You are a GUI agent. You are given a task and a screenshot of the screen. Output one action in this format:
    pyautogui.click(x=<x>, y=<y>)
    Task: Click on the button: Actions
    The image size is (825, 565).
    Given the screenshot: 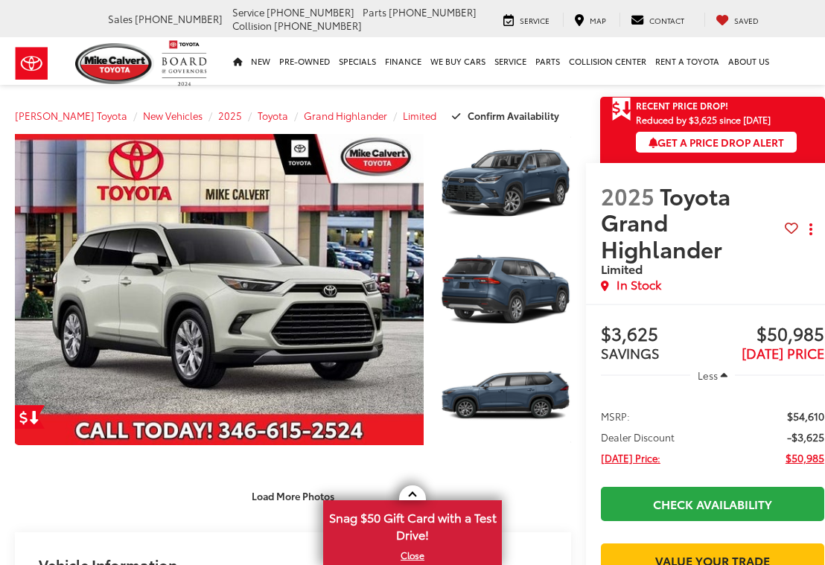 What is the action you would take?
    pyautogui.click(x=811, y=229)
    